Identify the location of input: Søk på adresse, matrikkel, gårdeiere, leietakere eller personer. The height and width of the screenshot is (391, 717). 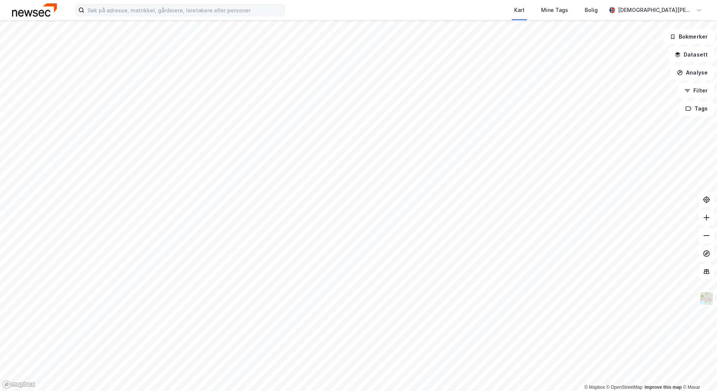
(184, 10).